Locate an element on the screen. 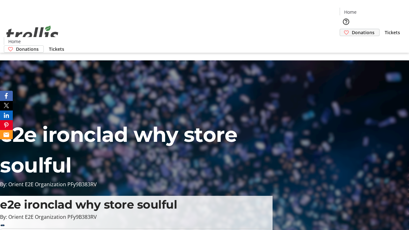  button: Cart is located at coordinates (346, 42).